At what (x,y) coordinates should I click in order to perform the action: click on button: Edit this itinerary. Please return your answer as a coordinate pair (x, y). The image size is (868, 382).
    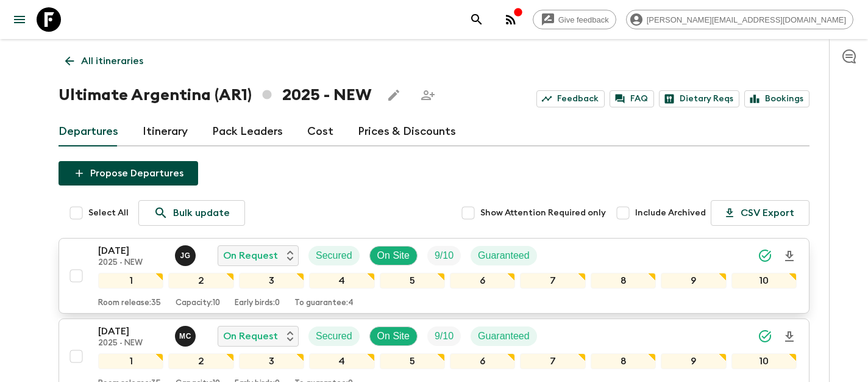
    Looking at the image, I should click on (394, 95).